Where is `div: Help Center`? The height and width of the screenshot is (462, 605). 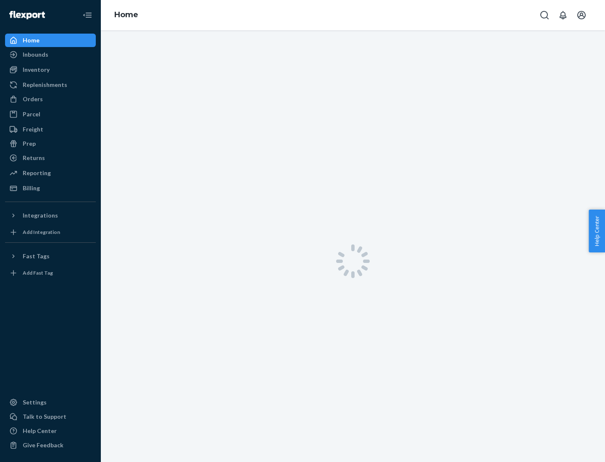 div: Help Center is located at coordinates (39, 431).